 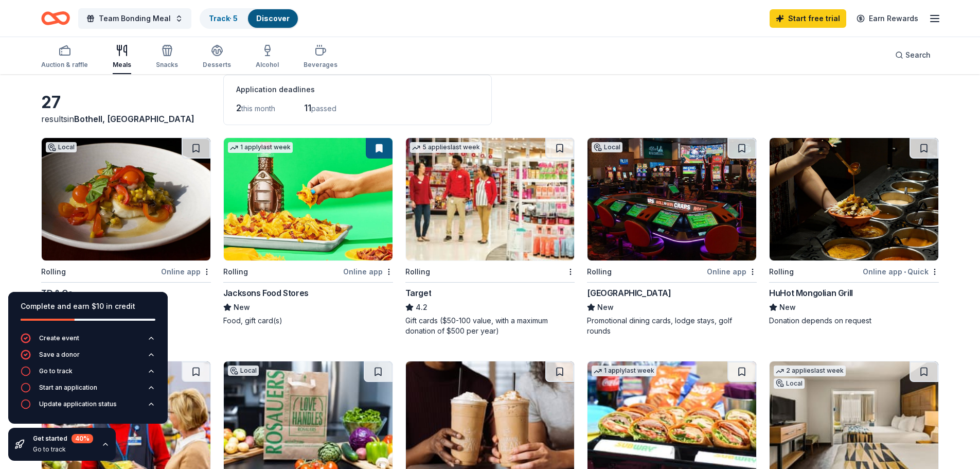 What do you see at coordinates (134, 19) in the screenshot?
I see `button: Team Bonding Meal` at bounding box center [134, 19].